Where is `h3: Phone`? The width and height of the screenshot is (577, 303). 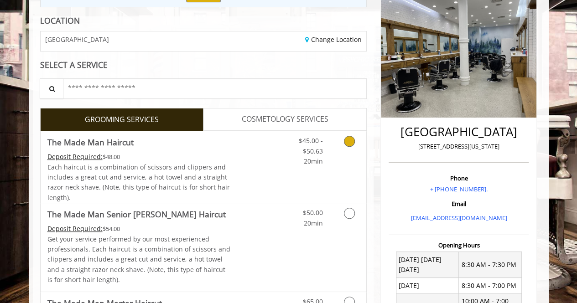
h3: Phone is located at coordinates (459, 178).